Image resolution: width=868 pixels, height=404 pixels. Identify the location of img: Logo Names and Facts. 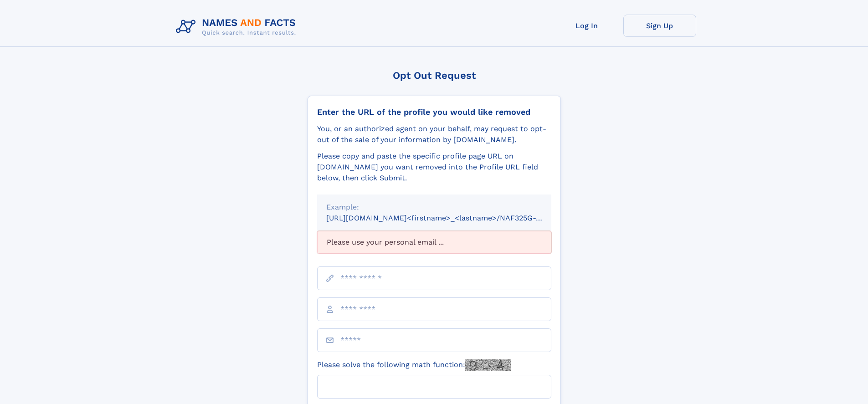
(238, 27).